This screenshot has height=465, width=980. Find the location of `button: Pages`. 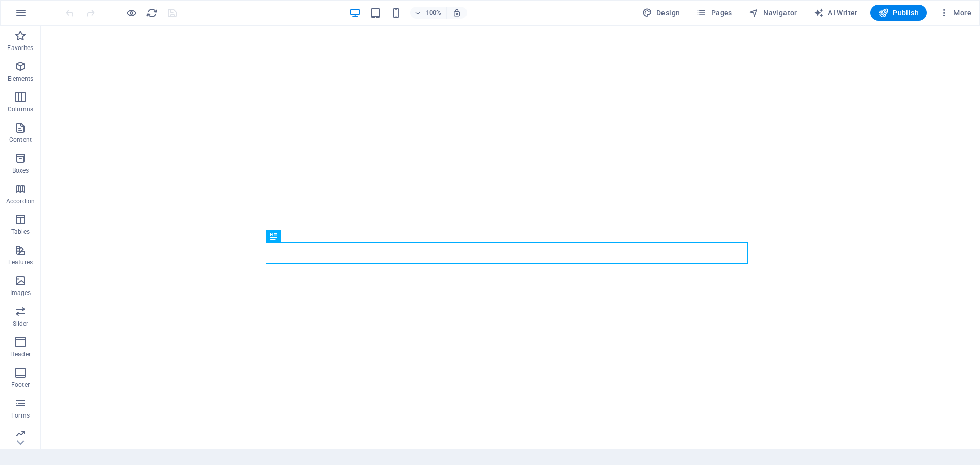

button: Pages is located at coordinates (714, 13).